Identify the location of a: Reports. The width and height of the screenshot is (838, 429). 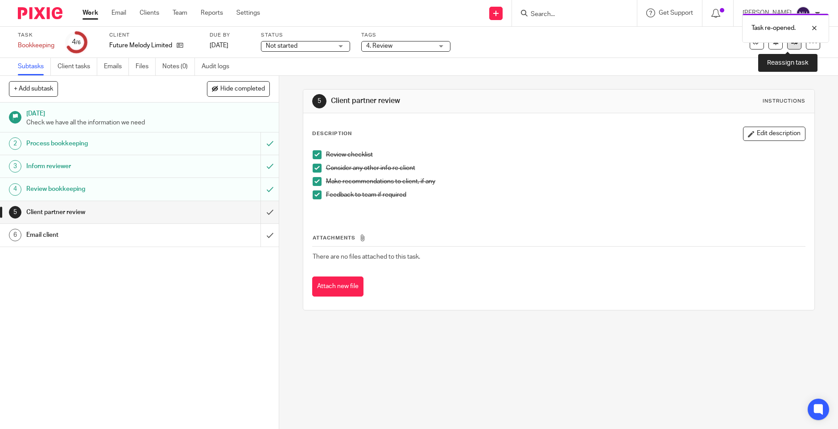
(212, 13).